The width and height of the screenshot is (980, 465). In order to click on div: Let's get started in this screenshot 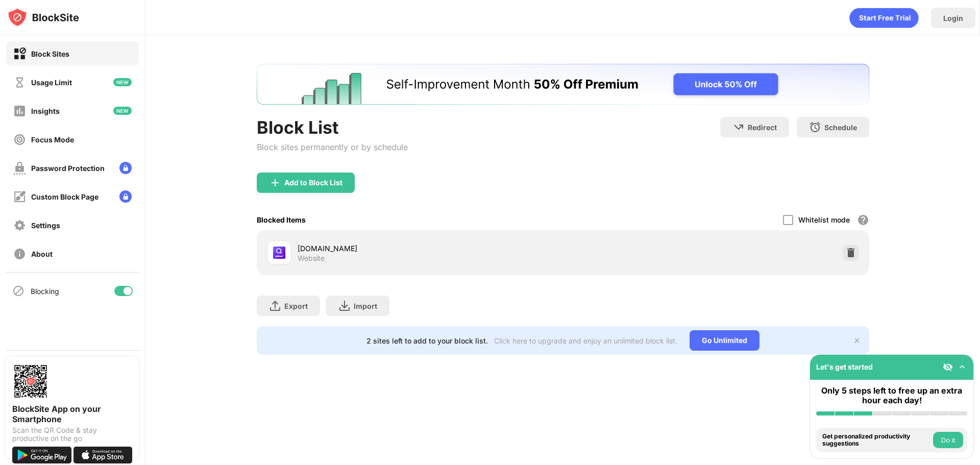, I will do `click(845, 366)`.